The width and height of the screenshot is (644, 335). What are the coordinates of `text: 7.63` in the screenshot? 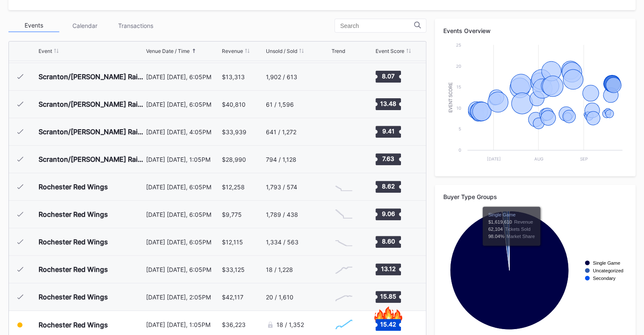 It's located at (388, 158).